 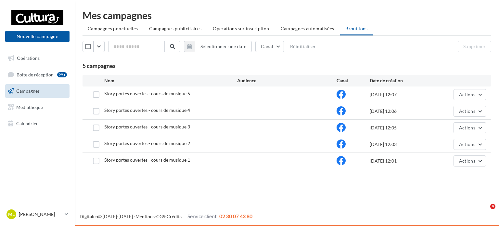 I want to click on span: Campagnes ponctuelles, so click(x=113, y=28).